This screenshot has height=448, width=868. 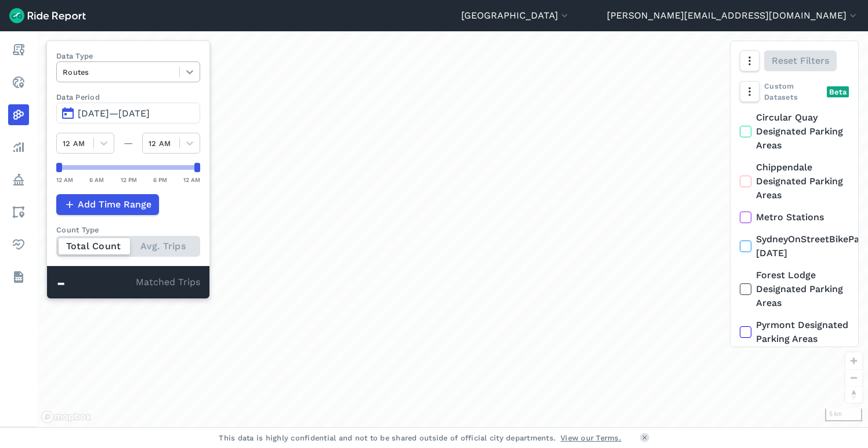 What do you see at coordinates (160, 180) in the screenshot?
I see `div: 6 PM` at bounding box center [160, 180].